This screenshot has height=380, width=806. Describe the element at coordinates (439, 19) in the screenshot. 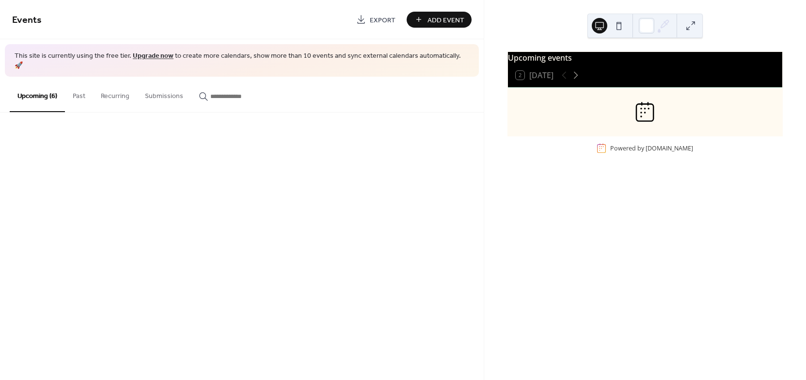

I see `button: Add Event` at that location.